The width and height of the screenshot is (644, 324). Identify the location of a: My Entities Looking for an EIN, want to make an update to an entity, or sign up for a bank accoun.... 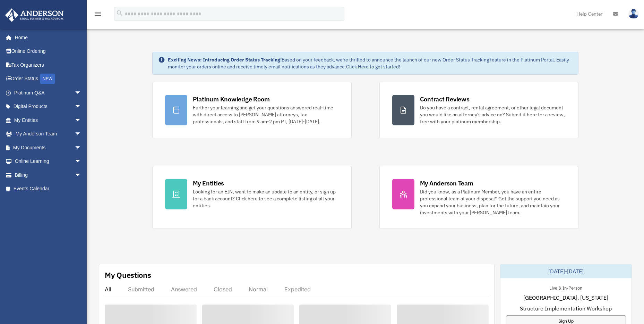
(252, 197).